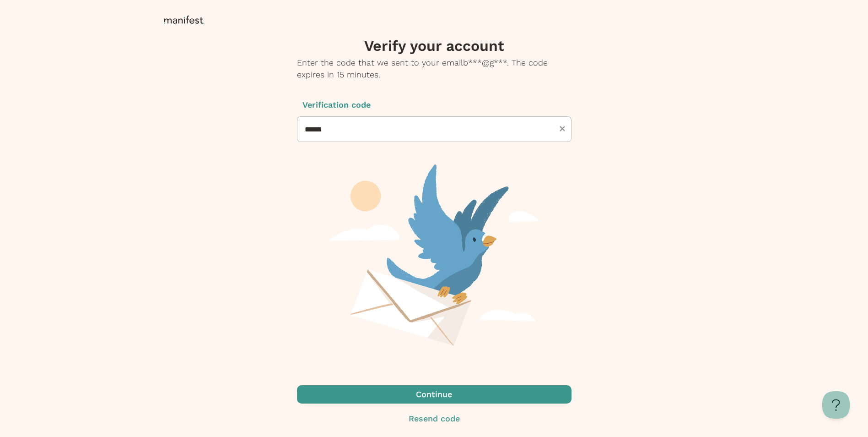 The width and height of the screenshot is (868, 437). Describe the element at coordinates (434, 419) in the screenshot. I see `button: Resend code` at that location.